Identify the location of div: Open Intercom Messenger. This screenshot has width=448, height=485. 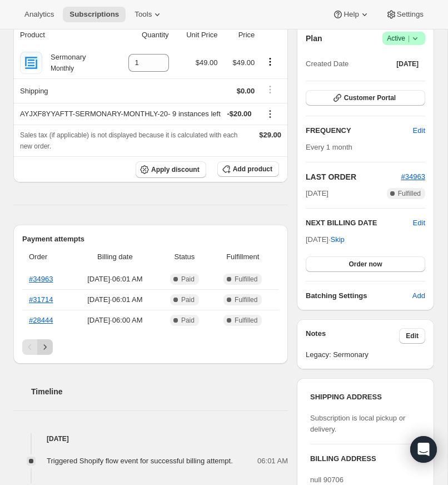
(423, 449).